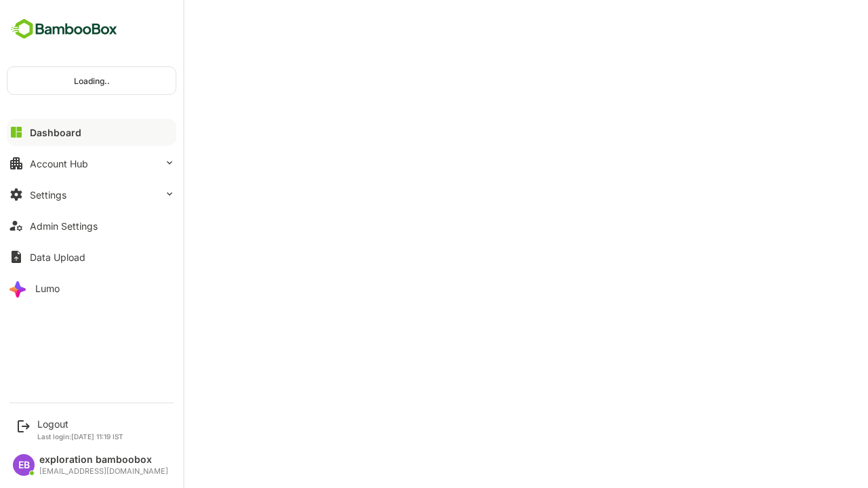  I want to click on div: Loading.., so click(91, 81).